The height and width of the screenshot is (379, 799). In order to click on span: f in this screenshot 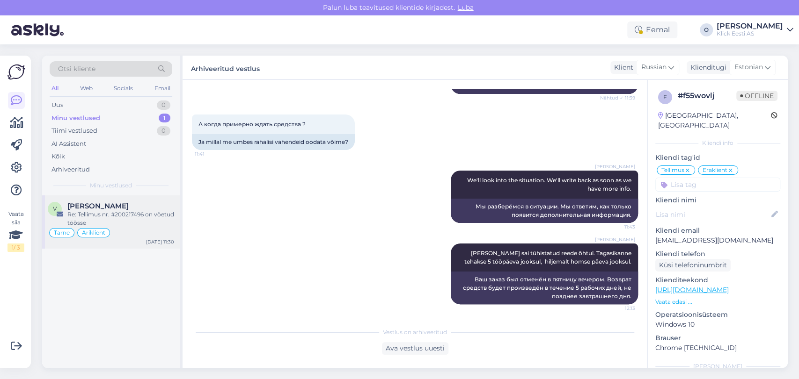, I will do `click(665, 97)`.